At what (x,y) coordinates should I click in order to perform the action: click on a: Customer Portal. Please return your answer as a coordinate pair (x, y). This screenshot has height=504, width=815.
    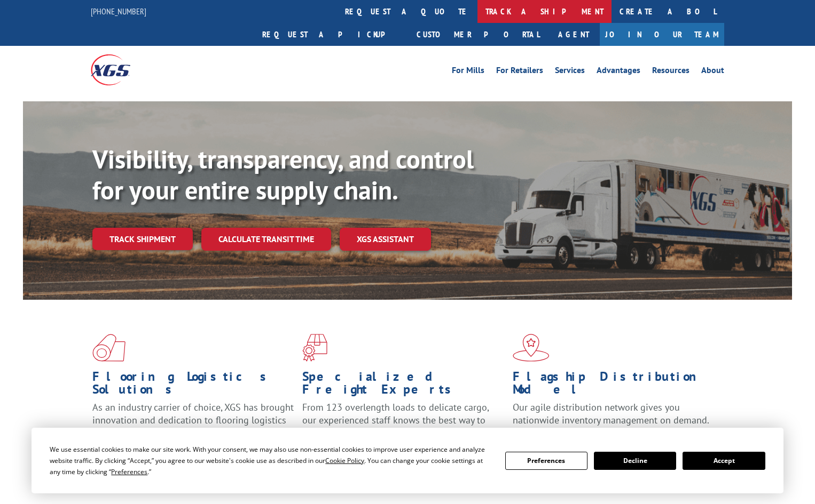
    Looking at the image, I should click on (478, 34).